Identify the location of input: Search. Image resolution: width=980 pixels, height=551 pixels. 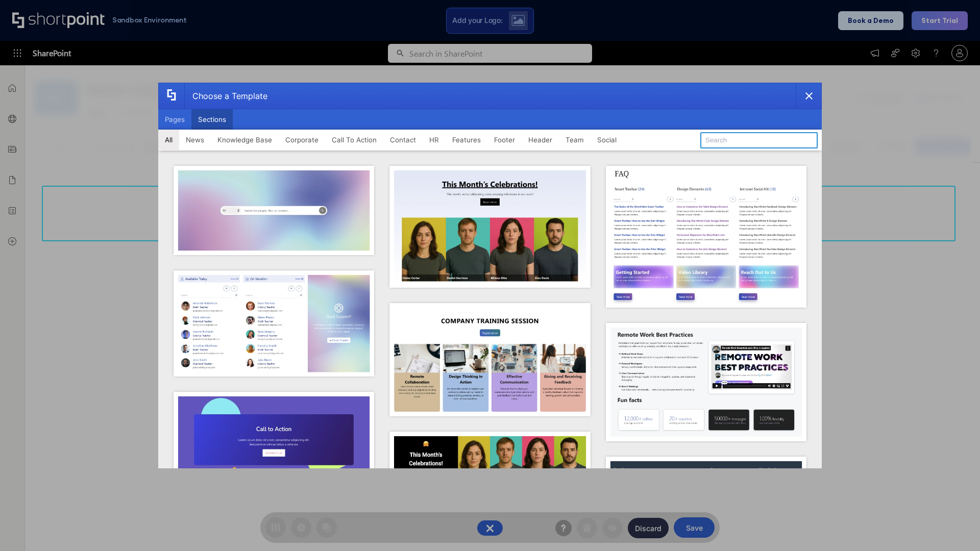
(758, 141).